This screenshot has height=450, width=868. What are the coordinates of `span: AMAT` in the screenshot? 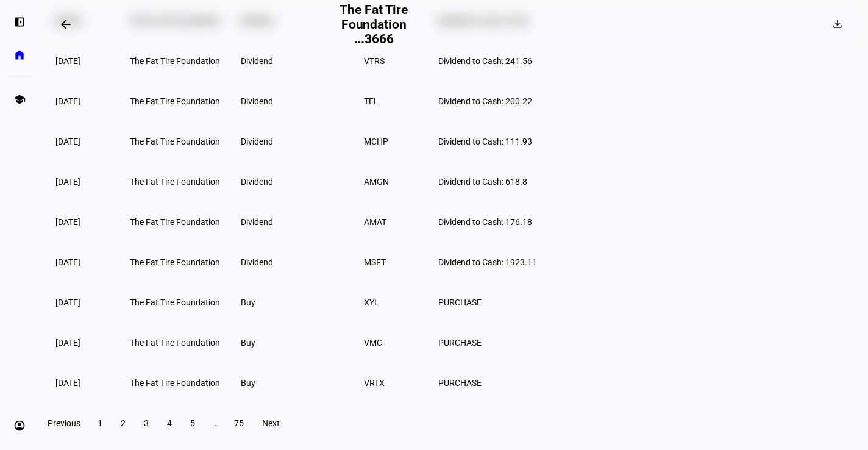 It's located at (375, 222).